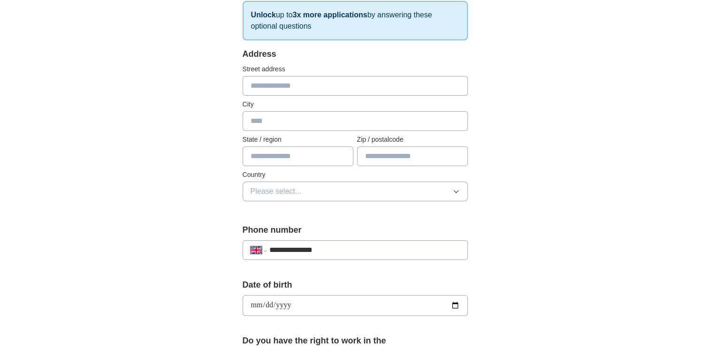 The width and height of the screenshot is (710, 350). Describe the element at coordinates (355, 69) in the screenshot. I see `label: Street address` at that location.